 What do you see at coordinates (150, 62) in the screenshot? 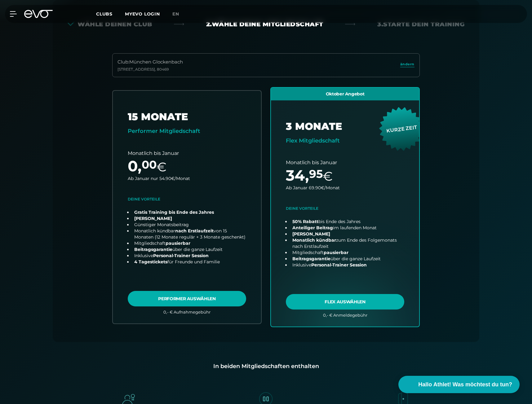
I see `div: Club : München Glockenbach` at bounding box center [150, 62].